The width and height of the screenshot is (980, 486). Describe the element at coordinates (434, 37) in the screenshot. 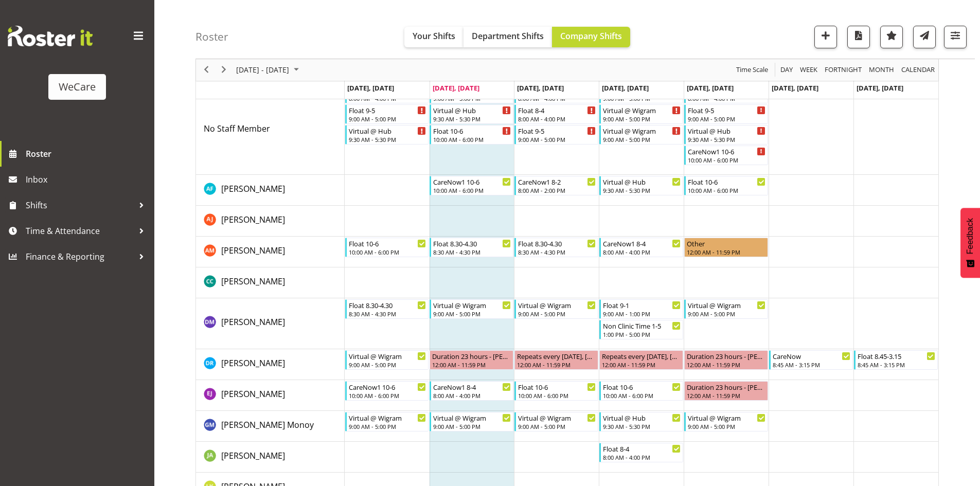

I see `button: Your Shifts` at that location.